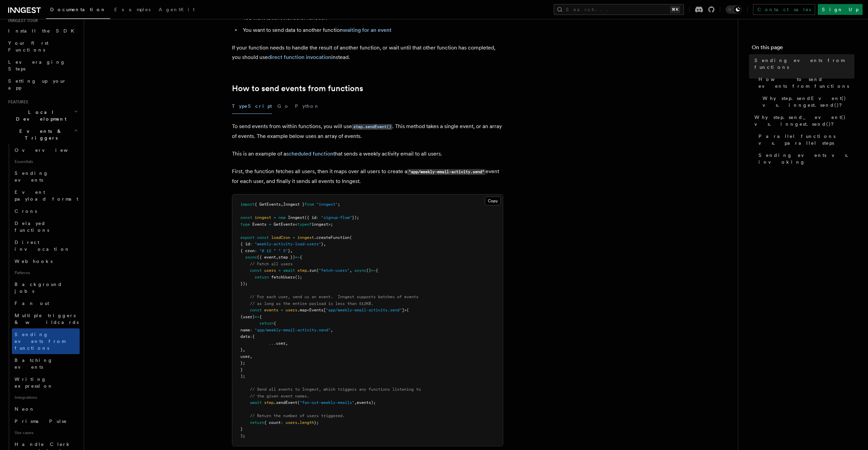  Describe the element at coordinates (248, 250) in the screenshot. I see `span: { cron` at that location.